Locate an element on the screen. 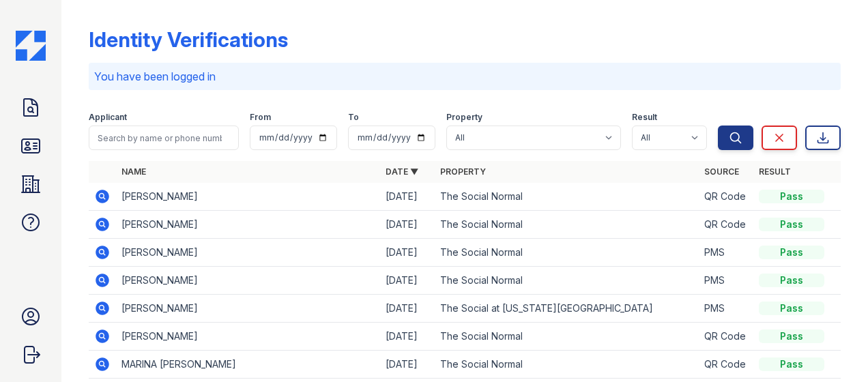 The width and height of the screenshot is (868, 382). div: Identity Verifications is located at coordinates (189, 40).